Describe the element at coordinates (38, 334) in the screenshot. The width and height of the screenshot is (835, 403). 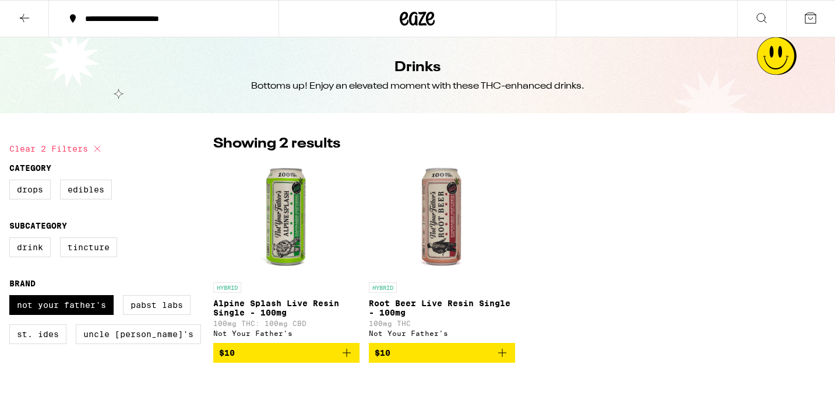
I see `label: St. Ides` at that location.